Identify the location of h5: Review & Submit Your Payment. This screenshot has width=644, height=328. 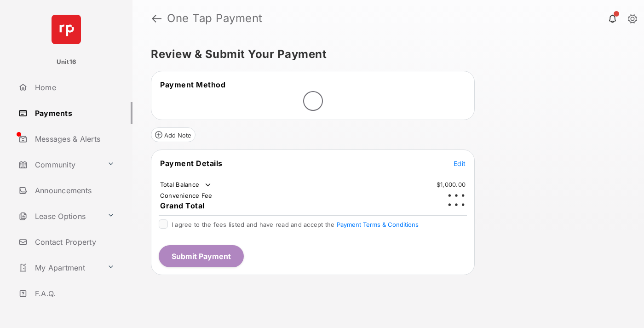
(384, 54).